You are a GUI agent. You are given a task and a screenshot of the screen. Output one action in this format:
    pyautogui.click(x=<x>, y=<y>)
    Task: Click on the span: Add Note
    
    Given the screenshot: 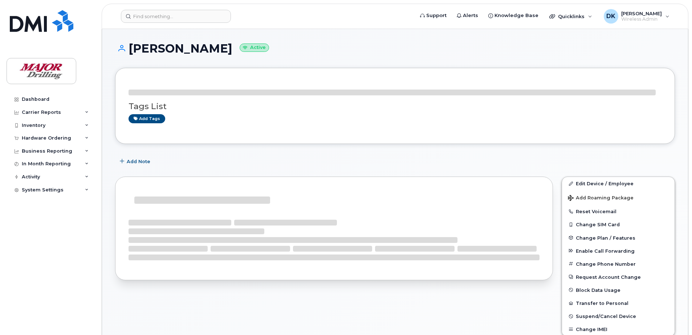 What is the action you would take?
    pyautogui.click(x=138, y=161)
    